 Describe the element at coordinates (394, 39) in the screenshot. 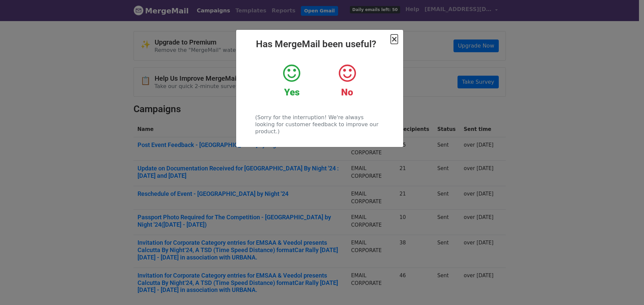

I see `button: Close` at that location.